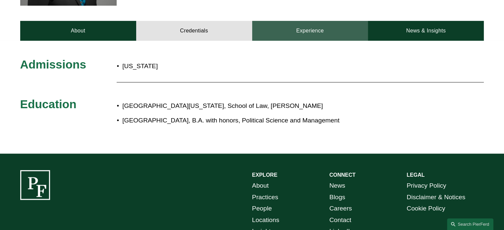 The width and height of the screenshot is (504, 230). What do you see at coordinates (342, 175) in the screenshot?
I see `strong: CONNECT` at bounding box center [342, 175].